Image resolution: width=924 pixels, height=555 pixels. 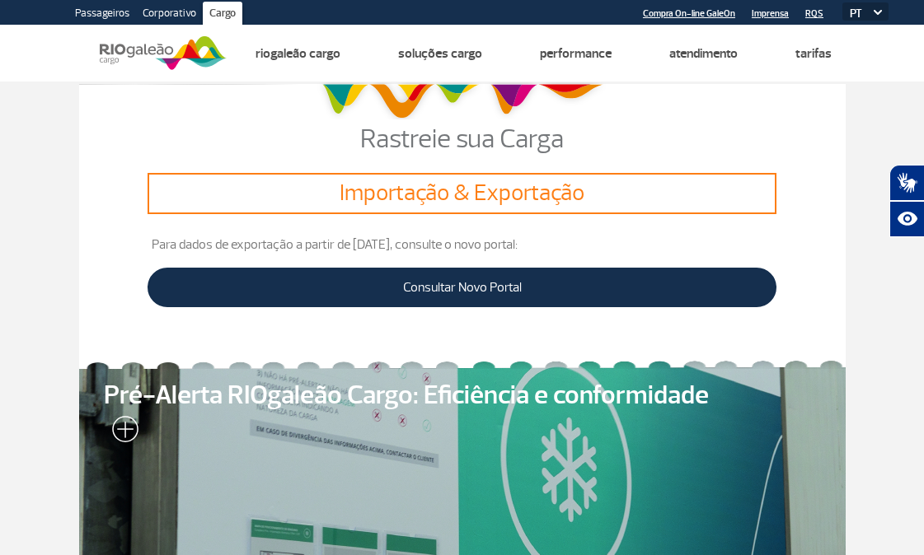 What do you see at coordinates (461, 194) in the screenshot?
I see `h3: Importação & Exportação` at bounding box center [461, 194].